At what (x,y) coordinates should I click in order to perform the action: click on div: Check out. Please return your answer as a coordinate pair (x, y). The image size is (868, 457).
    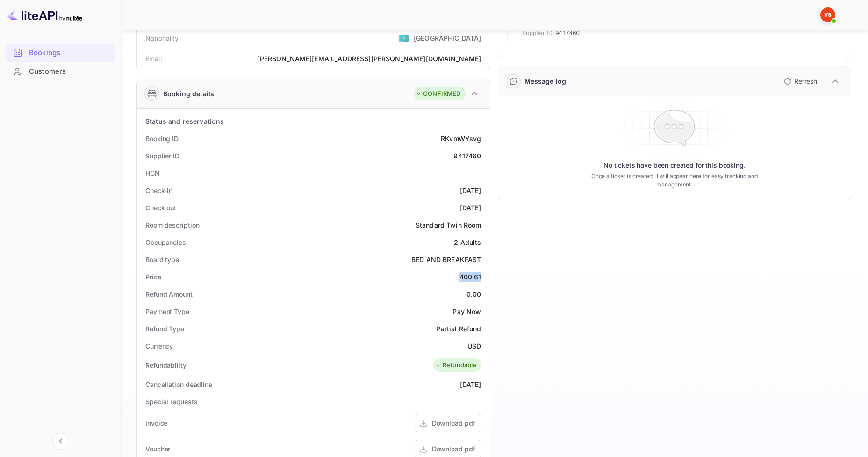
    Looking at the image, I should click on (161, 208).